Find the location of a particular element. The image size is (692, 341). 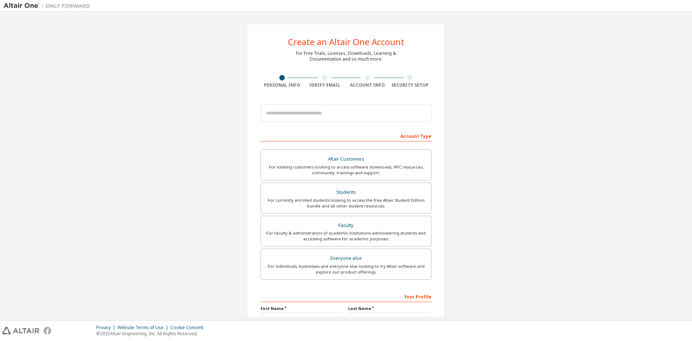

div: Faculty is located at coordinates (346, 225).